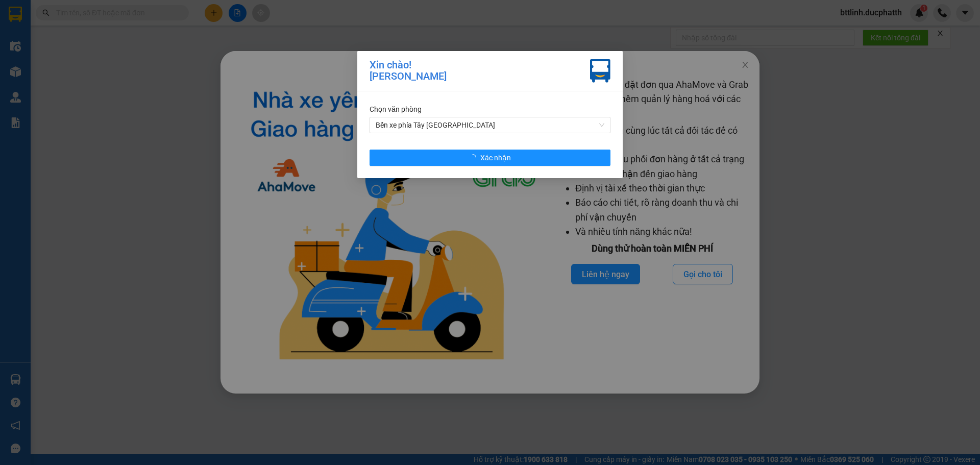 The height and width of the screenshot is (465, 980). I want to click on span: loading, so click(474, 158).